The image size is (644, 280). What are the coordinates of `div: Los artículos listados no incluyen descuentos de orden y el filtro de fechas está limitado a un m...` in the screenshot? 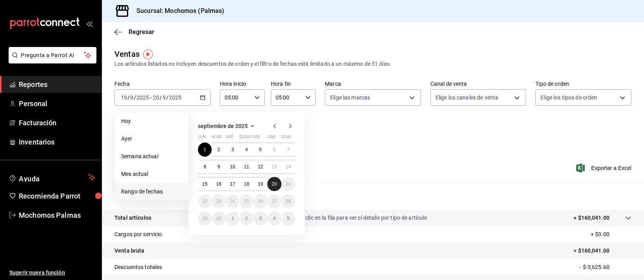 It's located at (373, 64).